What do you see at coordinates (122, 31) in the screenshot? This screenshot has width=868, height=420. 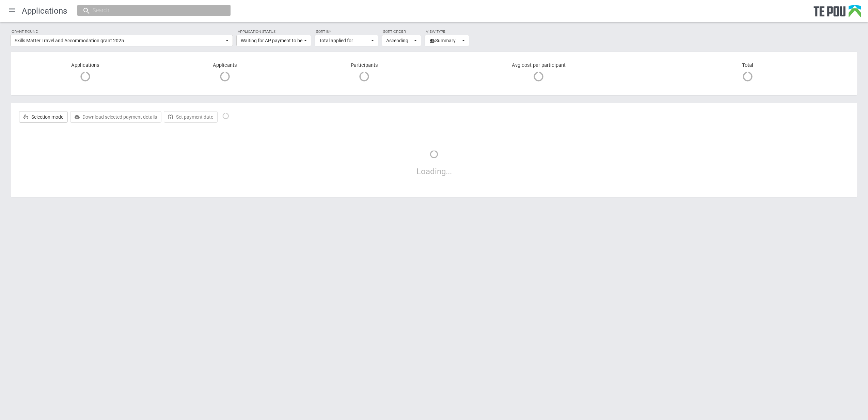 I see `label: Grant round` at bounding box center [122, 31].